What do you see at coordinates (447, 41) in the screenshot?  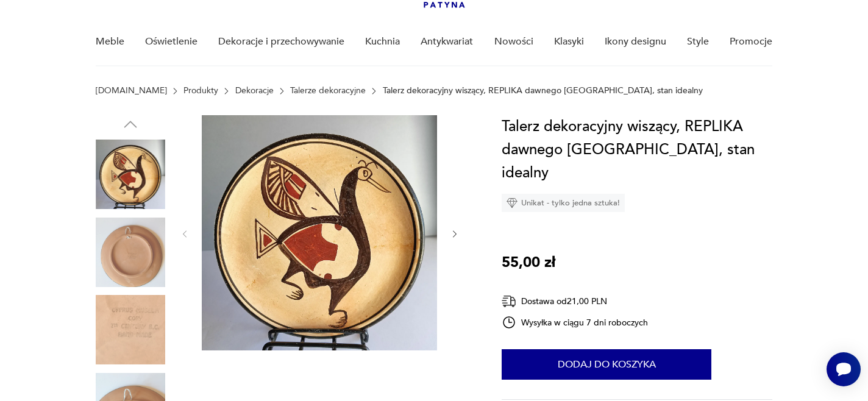 I see `a: Antykwariat` at bounding box center [447, 41].